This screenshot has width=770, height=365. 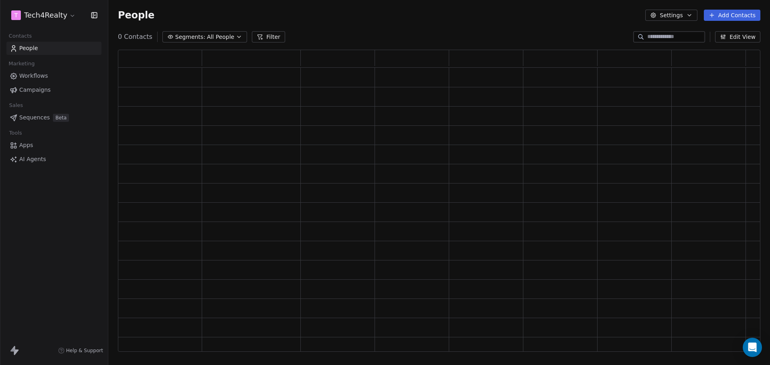 What do you see at coordinates (135, 37) in the screenshot?
I see `span: 0 Contacts` at bounding box center [135, 37].